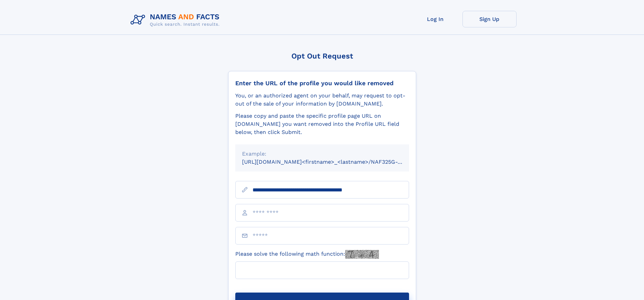  Describe the element at coordinates (435, 19) in the screenshot. I see `a: Log In` at that location.